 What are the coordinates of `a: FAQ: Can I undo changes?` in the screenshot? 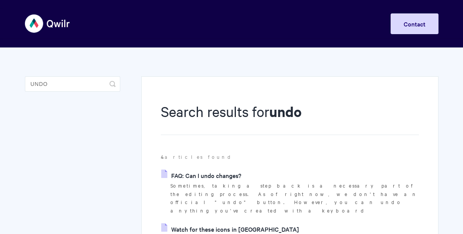 It's located at (201, 175).